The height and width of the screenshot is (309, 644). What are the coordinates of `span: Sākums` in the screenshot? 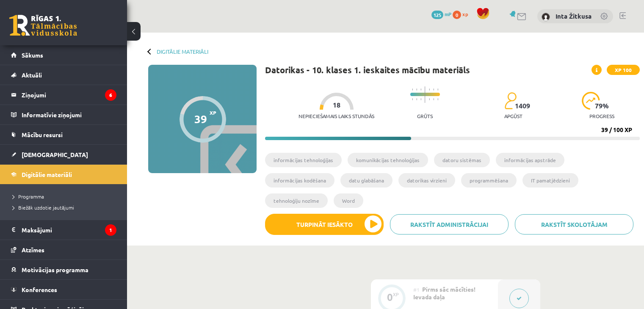 It's located at (32, 55).